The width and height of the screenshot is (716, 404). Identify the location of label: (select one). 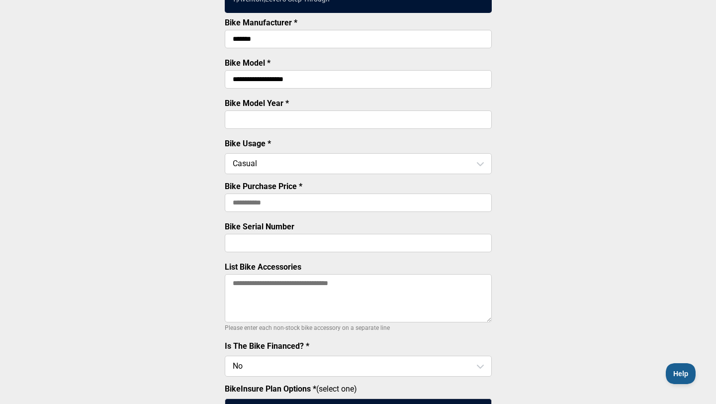
(358, 388).